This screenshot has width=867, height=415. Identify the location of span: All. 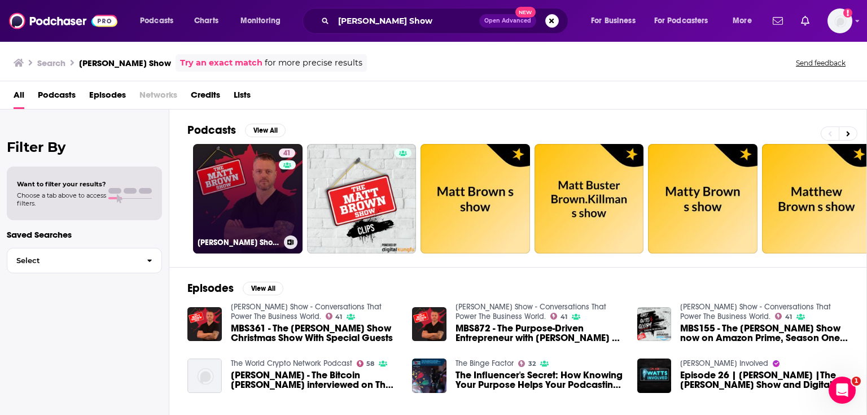
(19, 97).